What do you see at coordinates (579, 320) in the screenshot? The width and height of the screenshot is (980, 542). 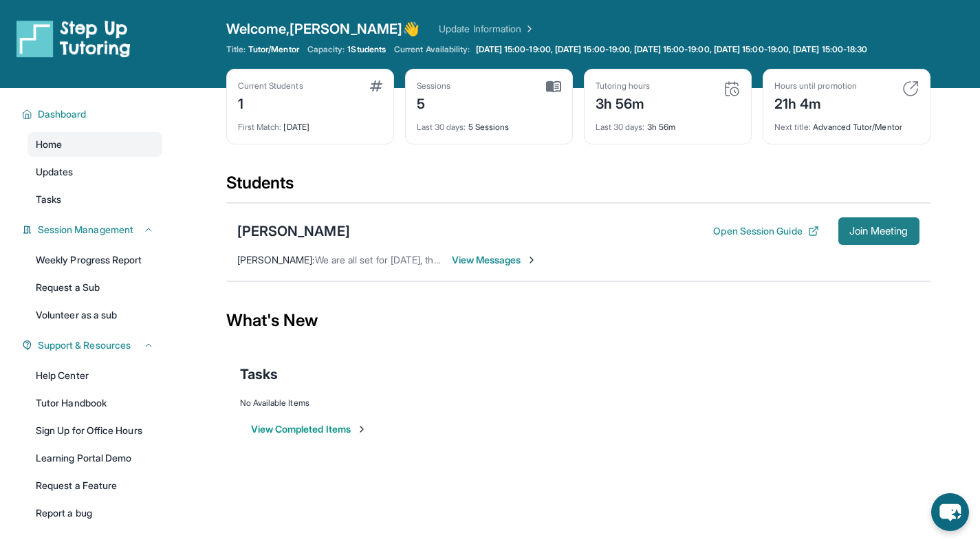 I see `div: What's New` at bounding box center [579, 320].